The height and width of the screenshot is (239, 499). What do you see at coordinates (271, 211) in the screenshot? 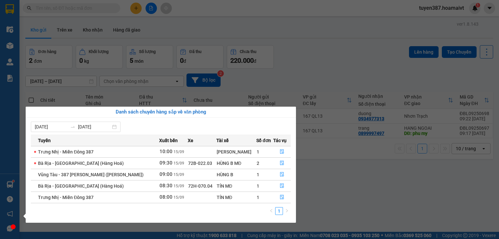
I see `span: left` at bounding box center [271, 211].